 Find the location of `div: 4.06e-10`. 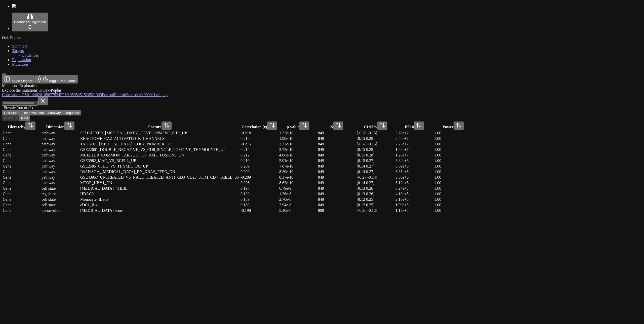

div: 4.06e-10 is located at coordinates (298, 155).